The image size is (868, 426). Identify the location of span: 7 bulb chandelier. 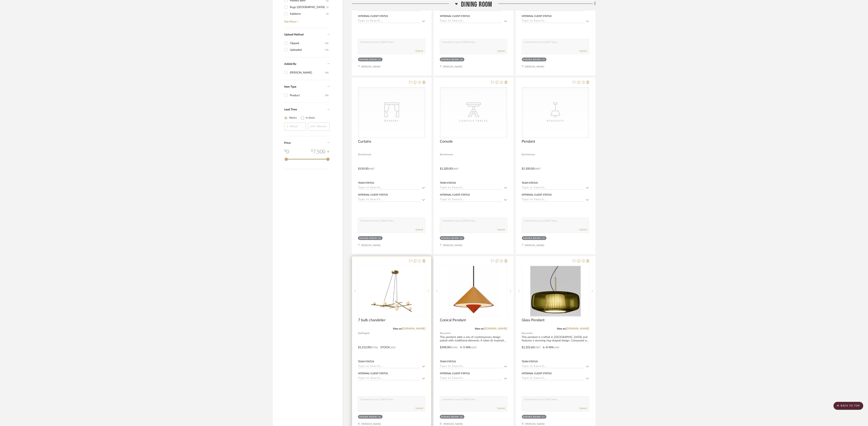
(372, 320).